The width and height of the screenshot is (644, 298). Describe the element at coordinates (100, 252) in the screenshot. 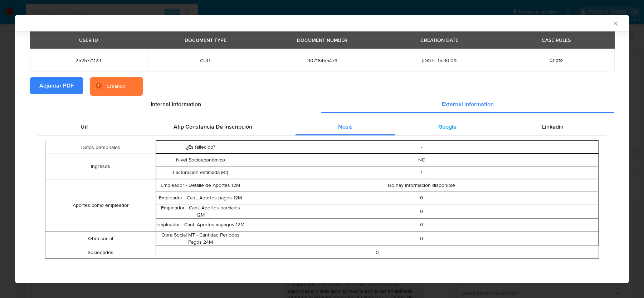

I see `td: Sociedades` at that location.